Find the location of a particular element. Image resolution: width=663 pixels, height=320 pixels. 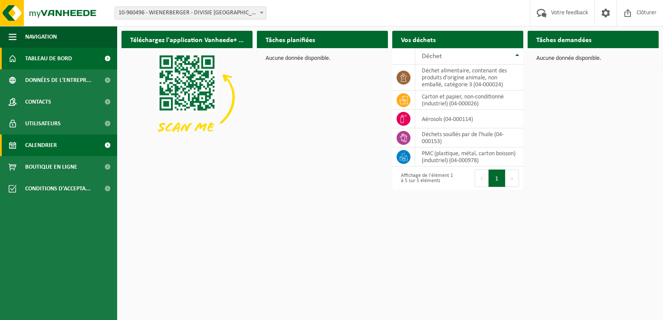

td: PMC (plastique, métal, carton boisson) (industriel) (04-000978) is located at coordinates (469, 157).